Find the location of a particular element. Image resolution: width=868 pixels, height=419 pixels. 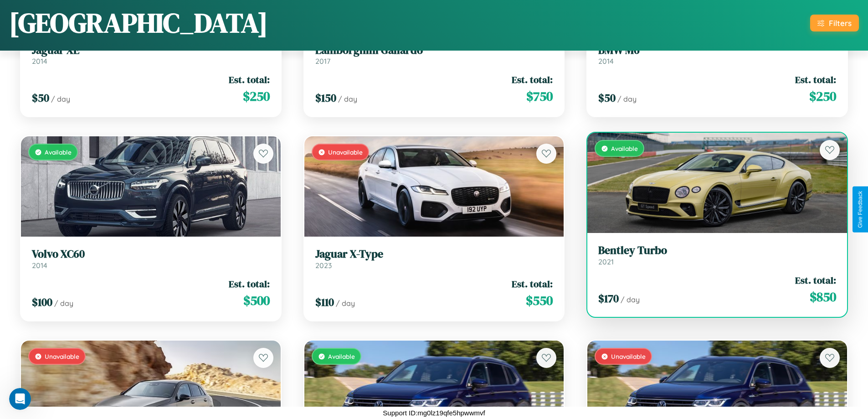

span: $ 850 is located at coordinates (823, 297).